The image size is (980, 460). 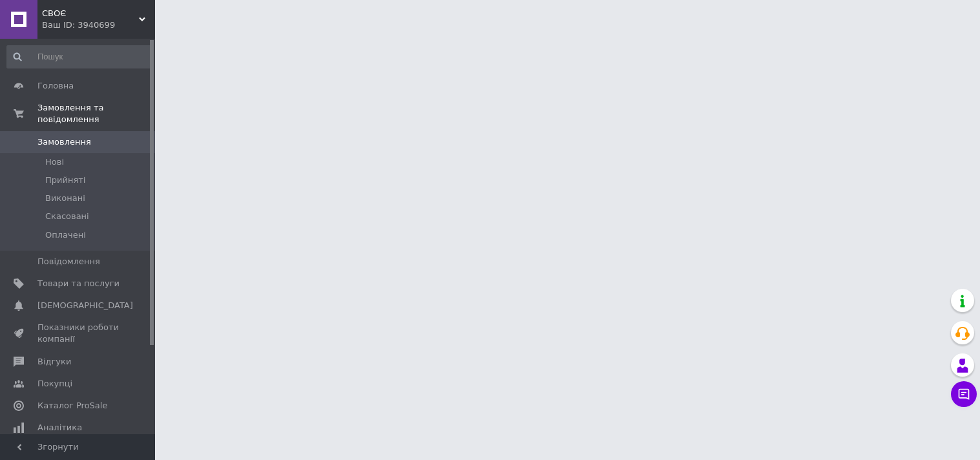 What do you see at coordinates (78, 333) in the screenshot?
I see `span: Показники роботи компанії` at bounding box center [78, 333].